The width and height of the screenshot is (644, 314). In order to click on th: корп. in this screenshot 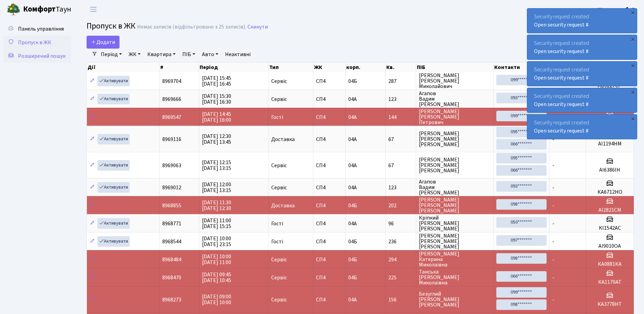, I will do `click(366, 67)`.